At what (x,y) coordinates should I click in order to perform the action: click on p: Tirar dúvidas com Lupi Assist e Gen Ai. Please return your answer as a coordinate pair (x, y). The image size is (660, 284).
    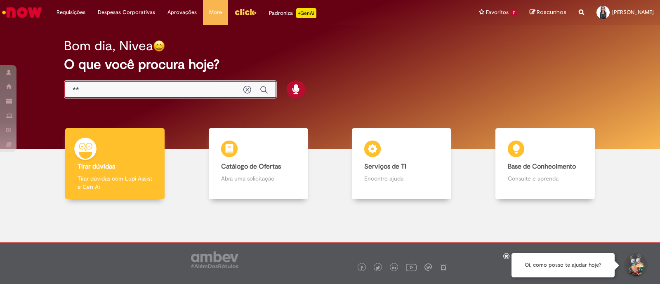
    Looking at the image, I should click on (115, 183).